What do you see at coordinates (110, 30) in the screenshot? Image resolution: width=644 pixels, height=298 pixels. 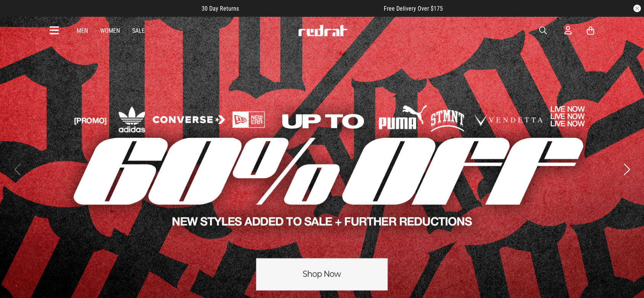 I see `a: Women` at bounding box center [110, 30].